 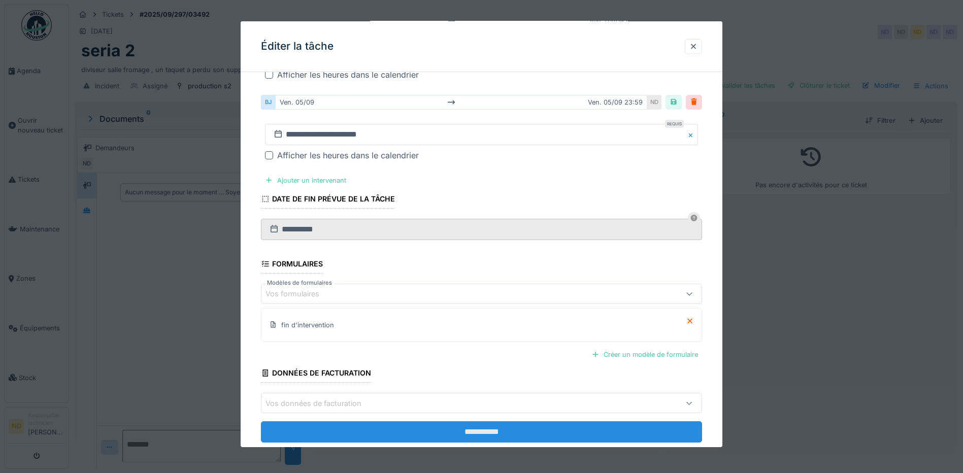 What do you see at coordinates (308, 325) in the screenshot?
I see `div: fin d'intervention` at bounding box center [308, 325].